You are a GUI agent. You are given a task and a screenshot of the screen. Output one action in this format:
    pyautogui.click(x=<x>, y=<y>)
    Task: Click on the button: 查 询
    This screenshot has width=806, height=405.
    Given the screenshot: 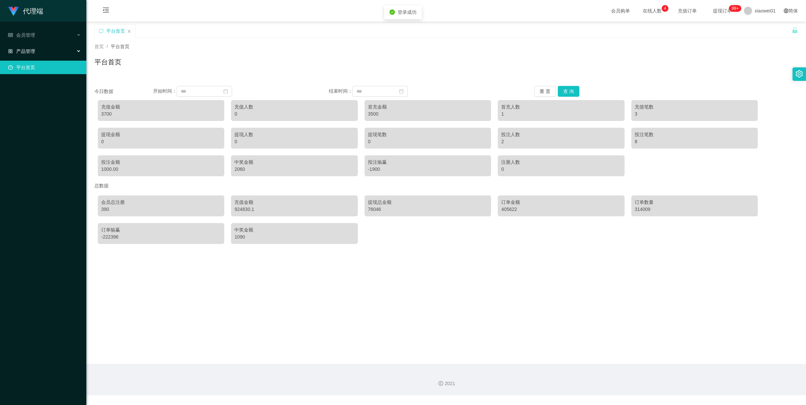 What is the action you would take?
    pyautogui.click(x=568, y=91)
    